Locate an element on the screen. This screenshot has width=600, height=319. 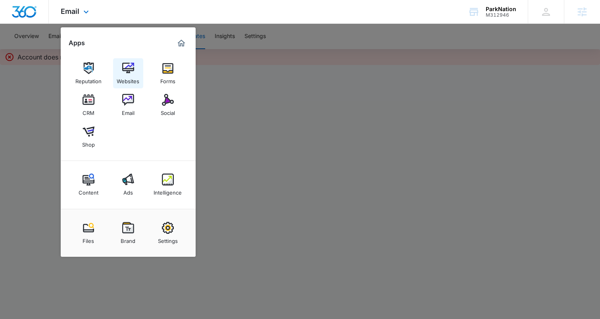
div: Files is located at coordinates (88, 239).